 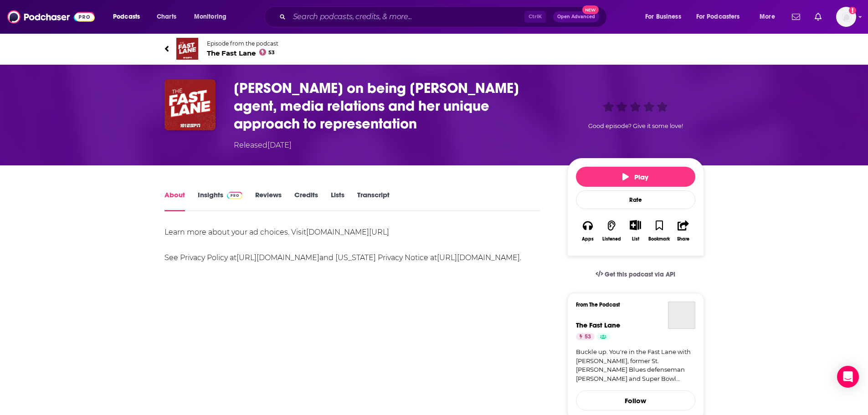 I want to click on svg: Add a profile image, so click(x=853, y=11).